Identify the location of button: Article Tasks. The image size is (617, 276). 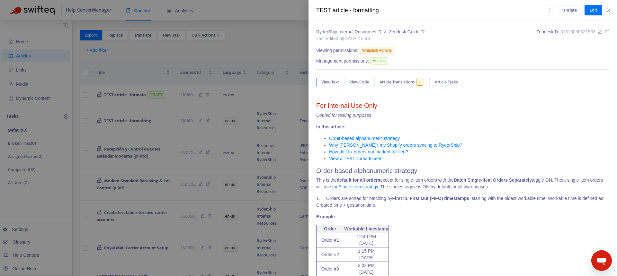
(446, 82).